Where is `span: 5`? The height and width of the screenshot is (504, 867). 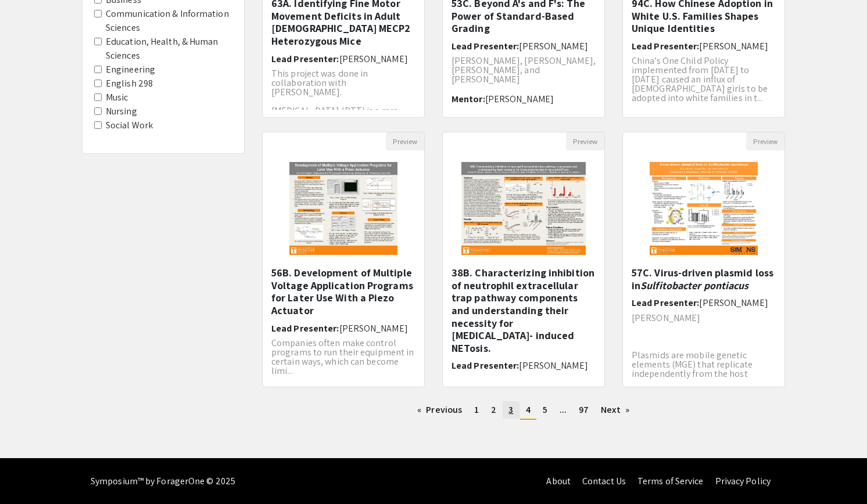 span: 5 is located at coordinates (545, 409).